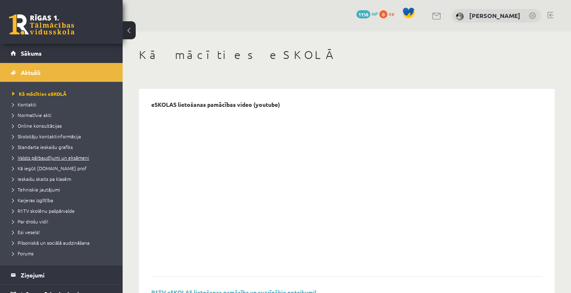 This screenshot has width=571, height=293. Describe the element at coordinates (23, 253) in the screenshot. I see `span: Forums` at that location.